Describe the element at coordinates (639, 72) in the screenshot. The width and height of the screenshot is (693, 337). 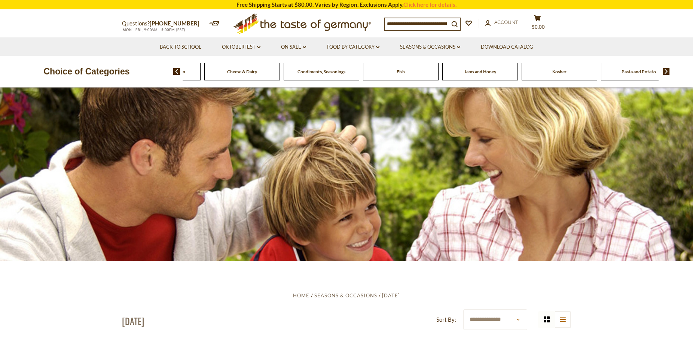
I see `span: Pasta and Potato` at that location.